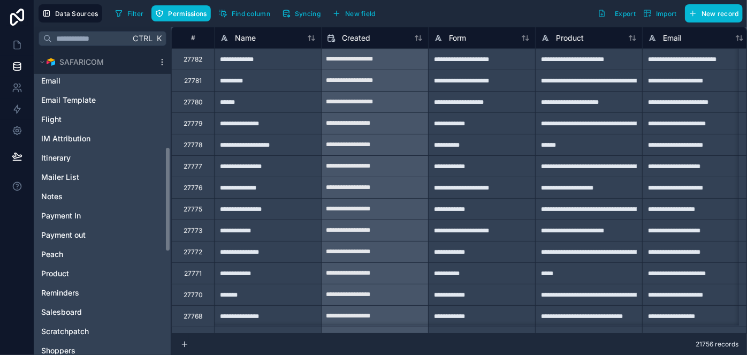  I want to click on span: Import, so click(666, 13).